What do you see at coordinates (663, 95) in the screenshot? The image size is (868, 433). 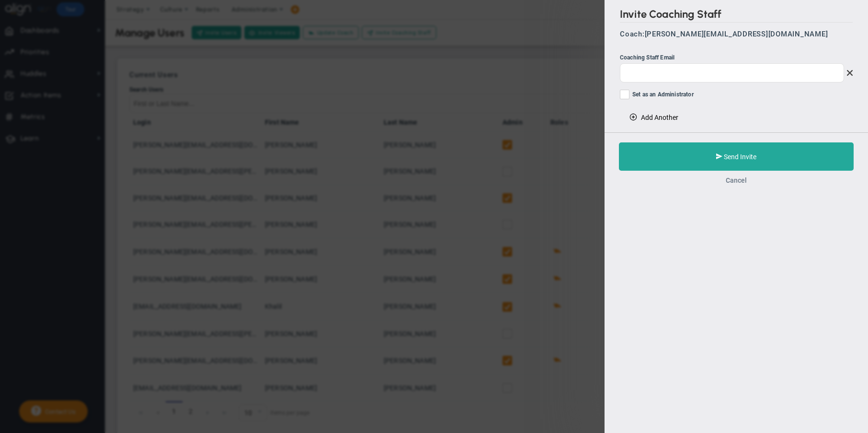 I see `span: Set as an Administrator` at bounding box center [663, 95].